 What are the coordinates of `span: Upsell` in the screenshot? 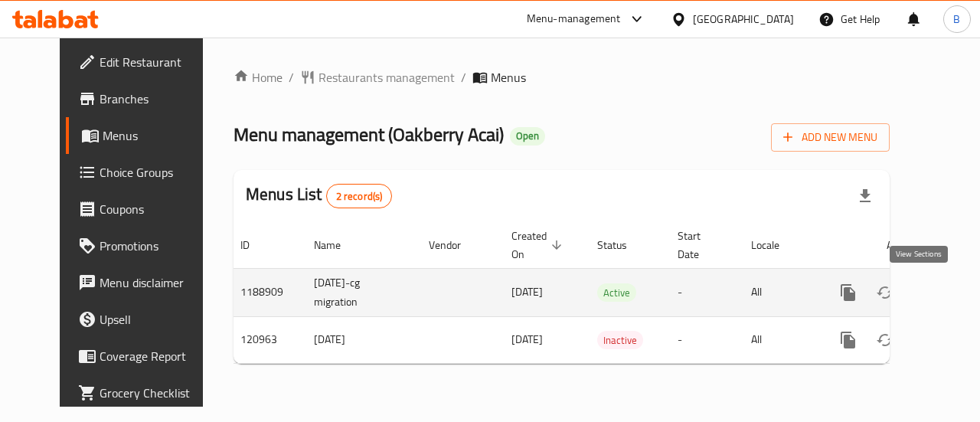 It's located at (156, 320).